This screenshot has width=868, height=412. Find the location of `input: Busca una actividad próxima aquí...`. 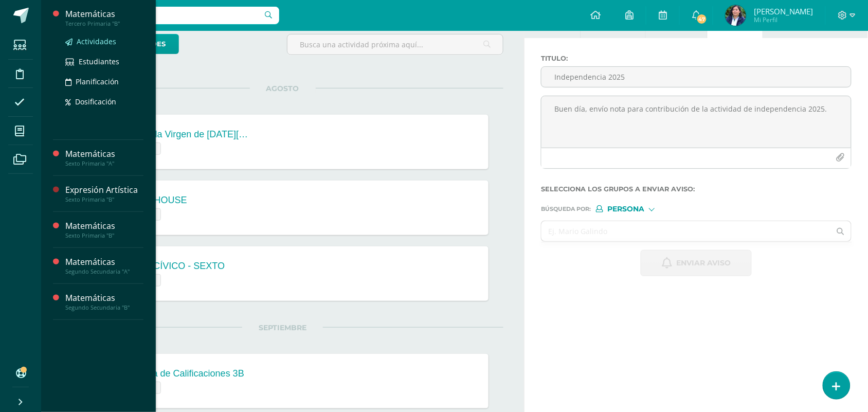

input: Busca una actividad próxima aquí... is located at coordinates (395, 44).